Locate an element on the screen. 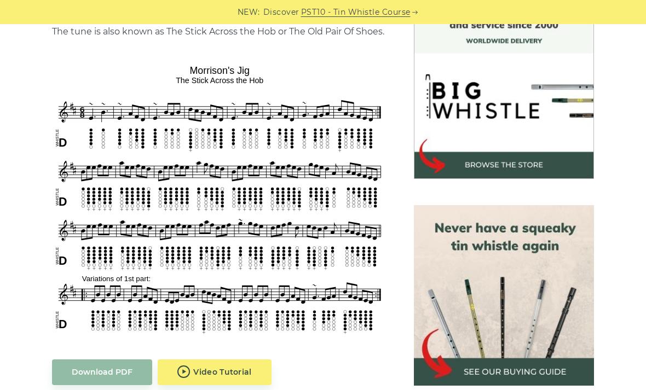  a: Download PDF is located at coordinates (102, 372).